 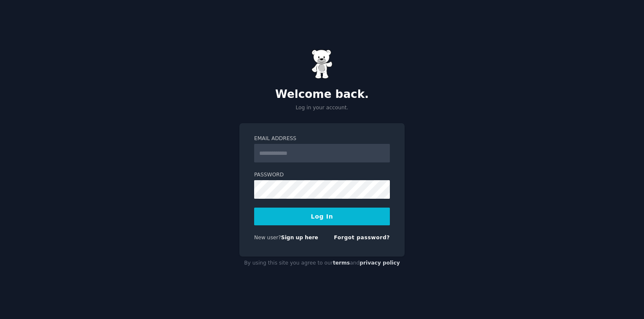 What do you see at coordinates (322, 263) in the screenshot?
I see `div: By using this site you agree to our and` at bounding box center [322, 263].